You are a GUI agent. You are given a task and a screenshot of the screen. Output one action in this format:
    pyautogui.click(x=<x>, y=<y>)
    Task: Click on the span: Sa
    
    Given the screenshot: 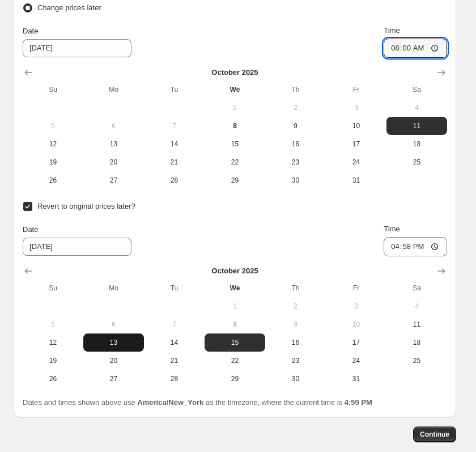 What is the action you would take?
    pyautogui.click(x=416, y=89)
    